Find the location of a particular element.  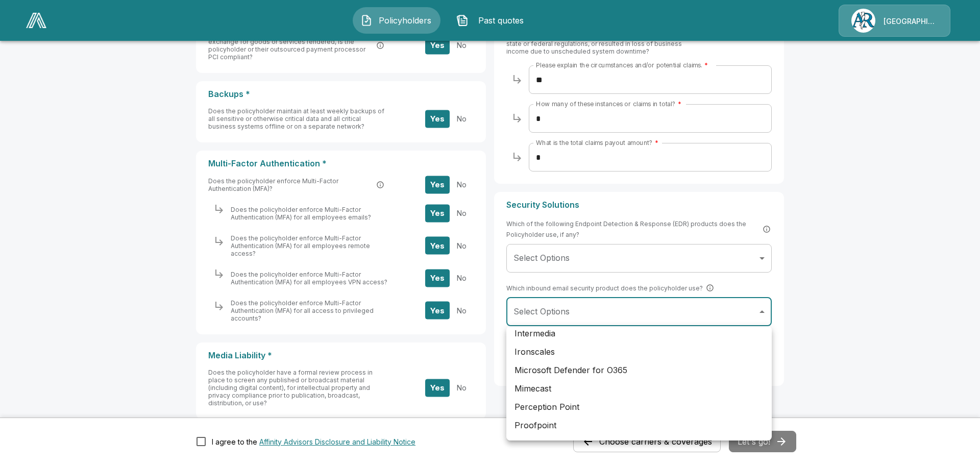

li: Perception Point is located at coordinates (639, 406).